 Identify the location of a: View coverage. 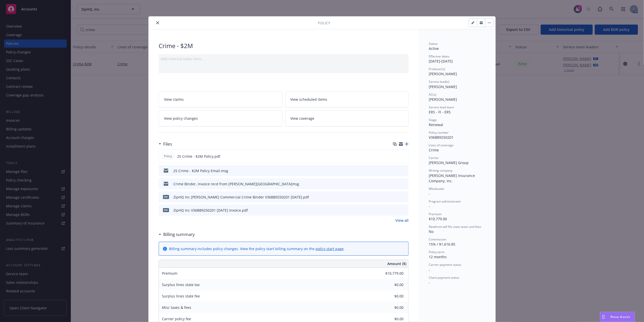
(347, 118).